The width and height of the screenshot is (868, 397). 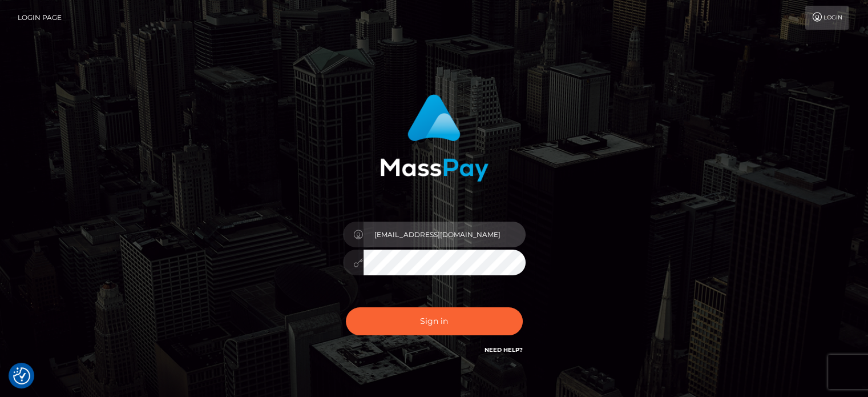 I want to click on img: Revisit consent button, so click(x=21, y=376).